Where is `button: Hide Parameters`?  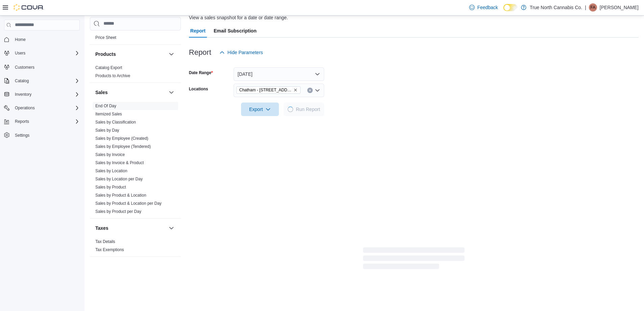 button: Hide Parameters is located at coordinates (241, 52).